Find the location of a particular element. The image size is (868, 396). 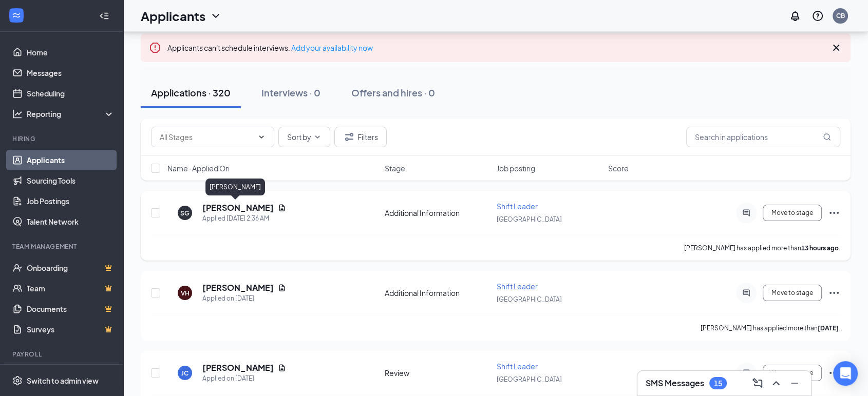

div: Hiring is located at coordinates (62, 139).